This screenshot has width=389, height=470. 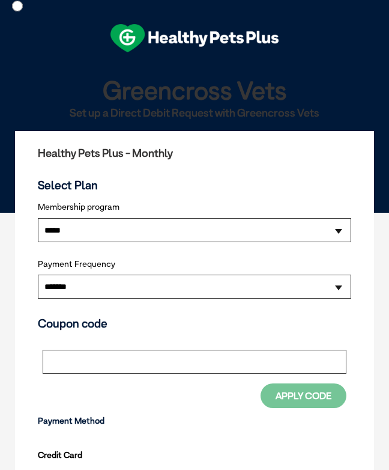 I want to click on input: Direct Debit, so click(x=17, y=6).